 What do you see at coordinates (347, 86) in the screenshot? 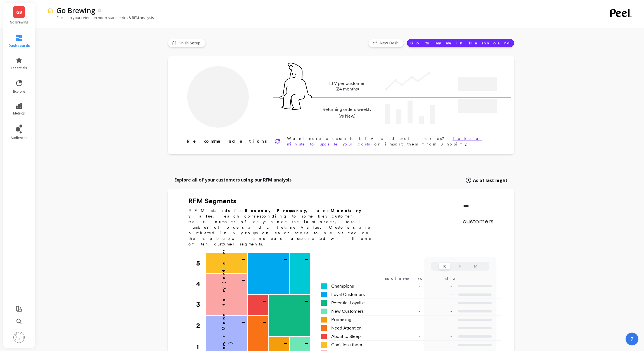
I see `p: LTV per customer (24 months)` at bounding box center [347, 86].